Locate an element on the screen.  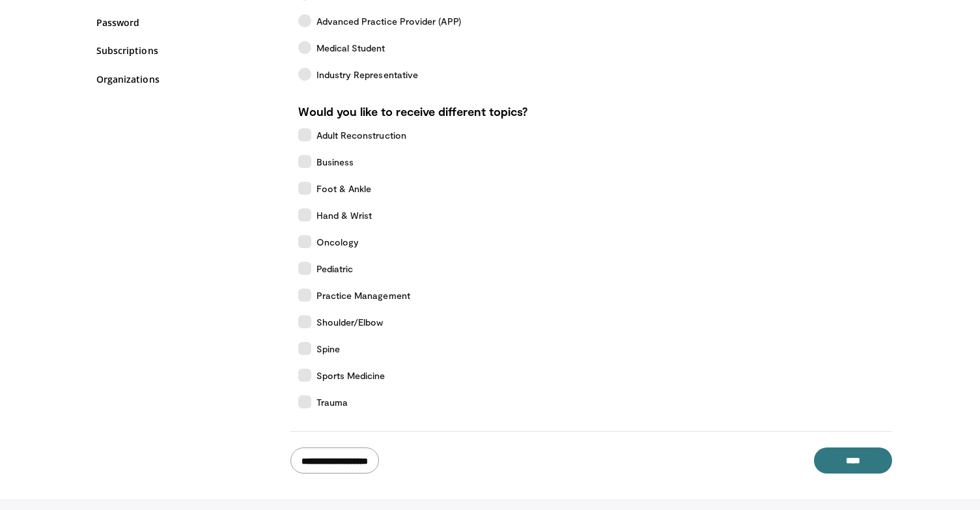
span: Industry Representative is located at coordinates (367, 75).